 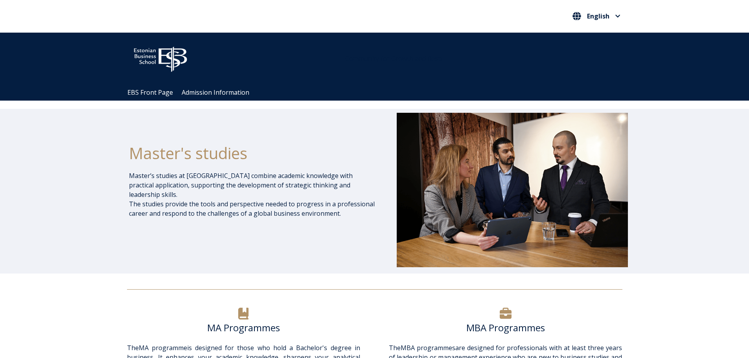 I want to click on img: ebs_logo2016_white, so click(x=160, y=57).